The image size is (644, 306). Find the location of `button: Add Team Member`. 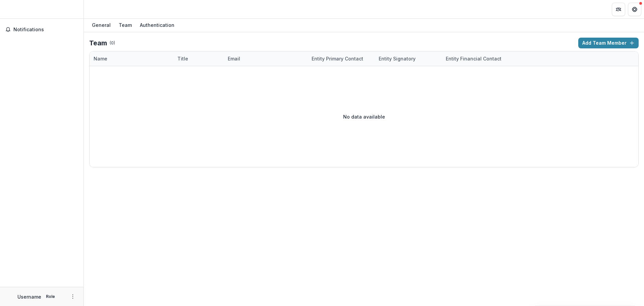

button: Add Team Member is located at coordinates (609, 43).